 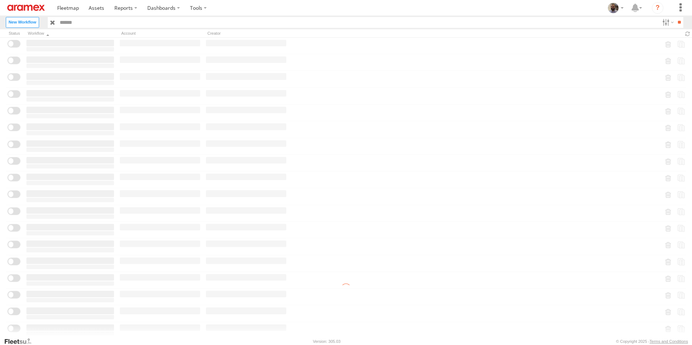 What do you see at coordinates (26, 8) in the screenshot?
I see `img: aramex-logo.svg` at bounding box center [26, 8].